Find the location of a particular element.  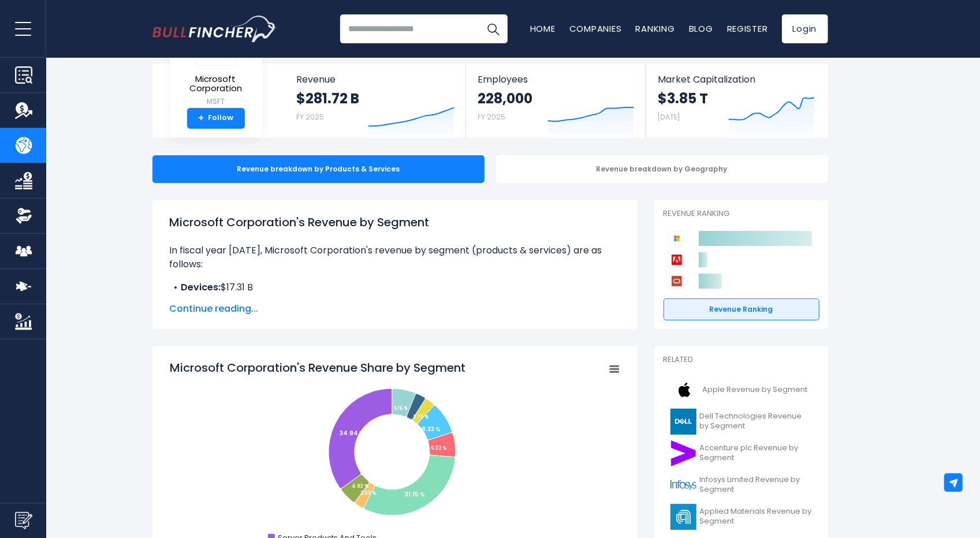

img: Ownership is located at coordinates (23, 216).